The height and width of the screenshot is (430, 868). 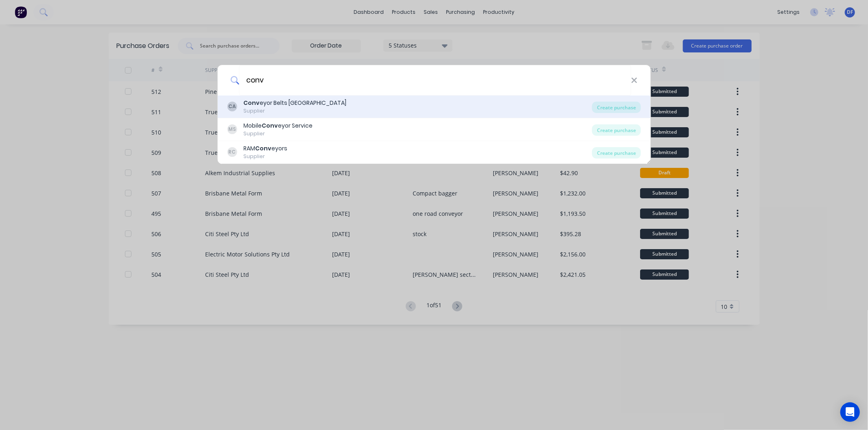 What do you see at coordinates (435, 80) in the screenshot?
I see `input: Enter a supplier name to create a new order...` at bounding box center [435, 80].